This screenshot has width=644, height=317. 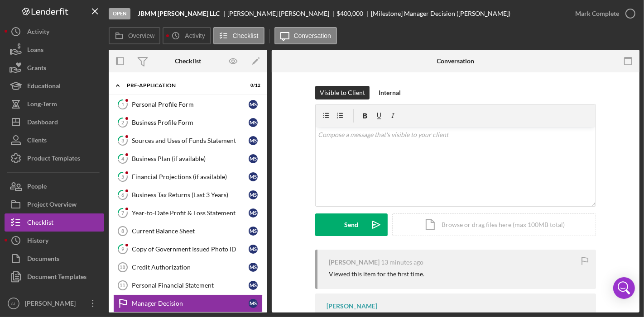 What do you see at coordinates (188, 159) in the screenshot?
I see `a: 4Business Plan (if available)MS` at bounding box center [188, 159].